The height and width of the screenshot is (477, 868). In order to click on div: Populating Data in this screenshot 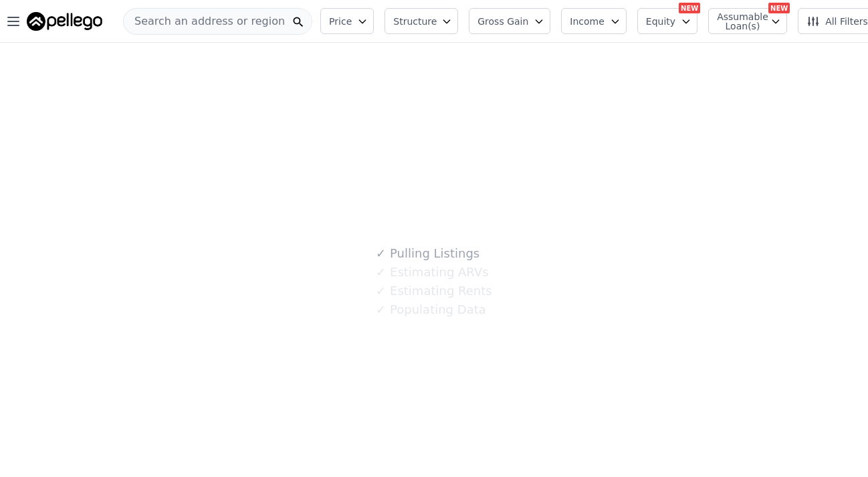, I will do `click(430, 310)`.